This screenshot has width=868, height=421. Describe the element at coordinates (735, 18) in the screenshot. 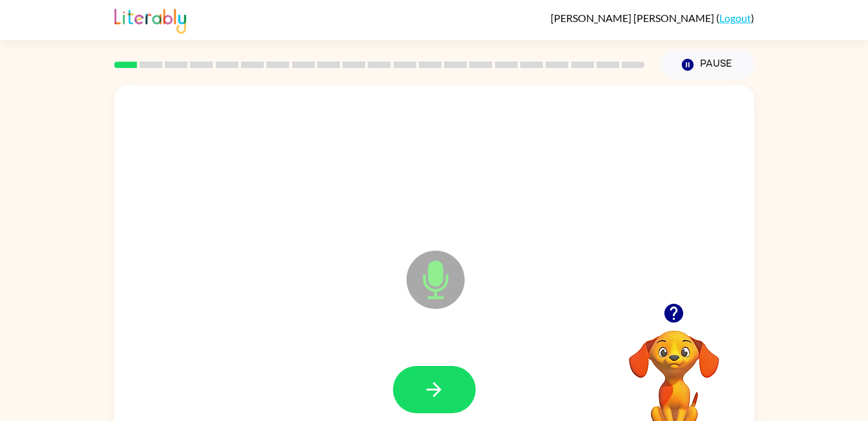

I see `a: Logout` at that location.